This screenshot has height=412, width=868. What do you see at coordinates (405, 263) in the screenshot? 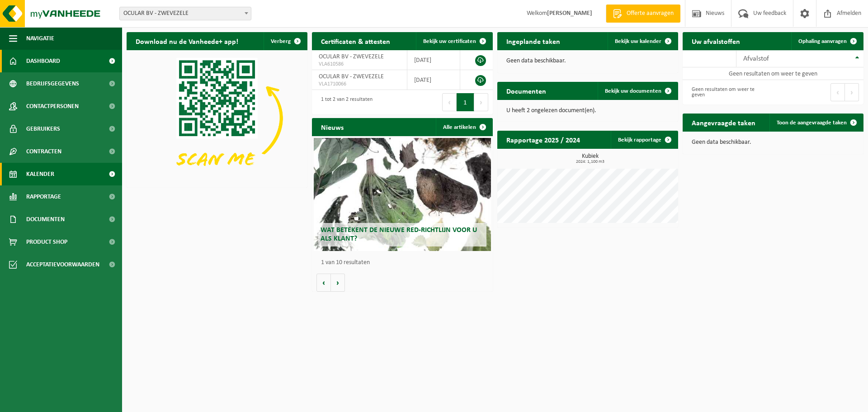
I see `p: 1 van 10 resultaten` at bounding box center [405, 263].